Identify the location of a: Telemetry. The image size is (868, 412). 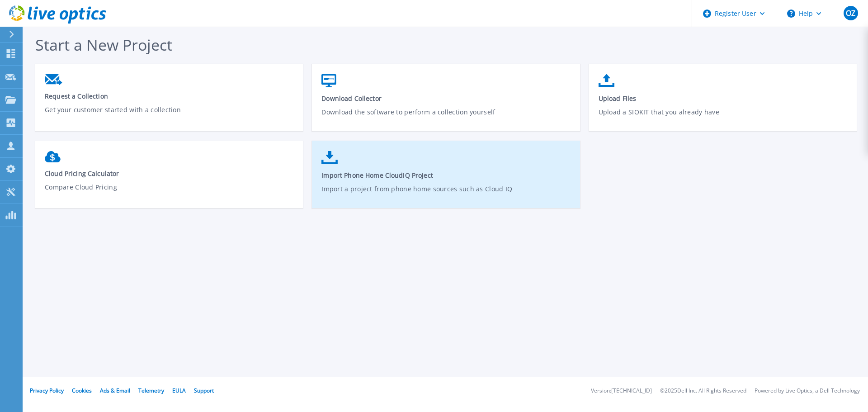
(151, 390).